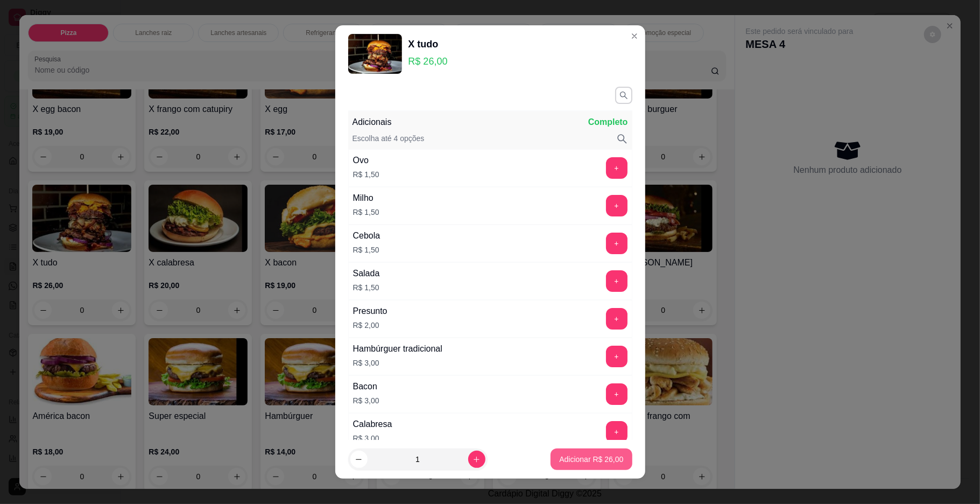 This screenshot has width=980, height=504. Describe the element at coordinates (370, 311) in the screenshot. I see `div: Presunto` at that location.